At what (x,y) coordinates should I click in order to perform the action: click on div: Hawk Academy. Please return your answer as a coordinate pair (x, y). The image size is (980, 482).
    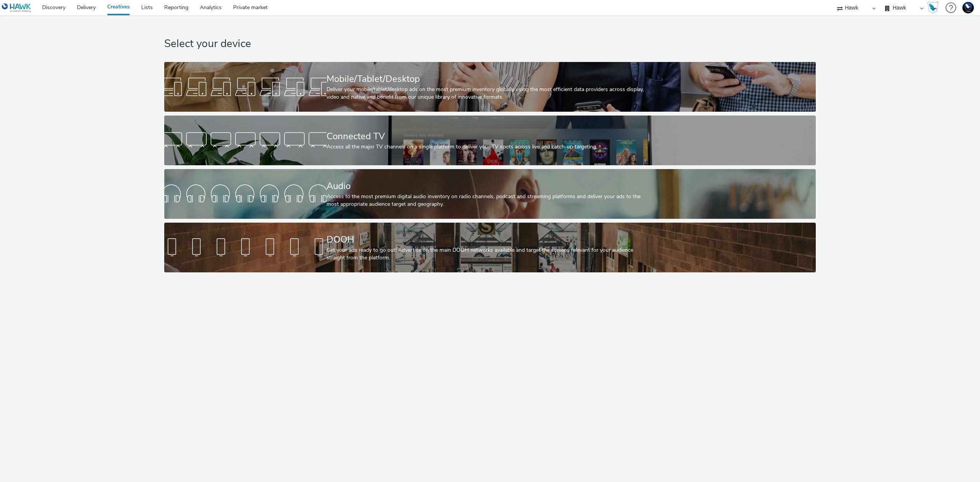
    Looking at the image, I should click on (934, 8).